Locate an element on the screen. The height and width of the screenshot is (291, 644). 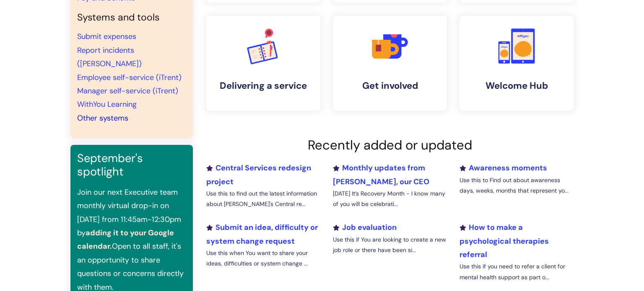
a: Central Services redesign project is located at coordinates (259, 175).